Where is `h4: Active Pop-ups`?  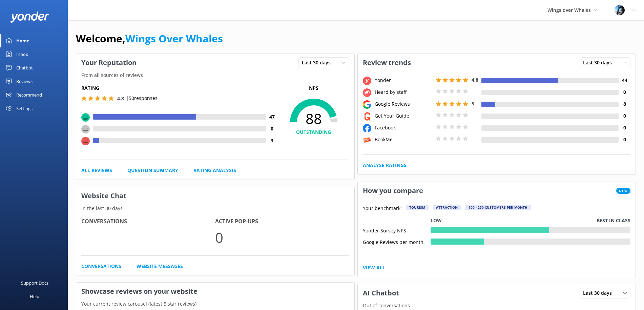
h4: Active Pop-ups is located at coordinates (282, 221).